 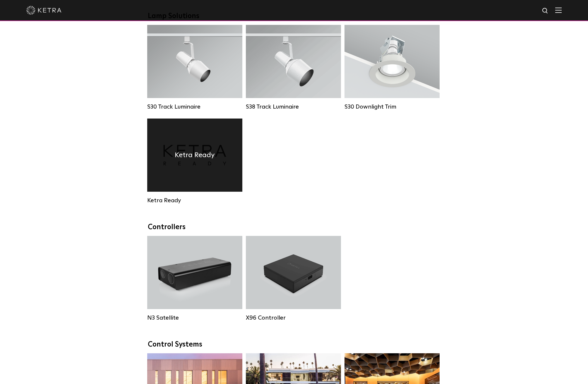 What do you see at coordinates (195, 279) in the screenshot?
I see `a: N3 Satellite N3 Satellite` at bounding box center [195, 279].